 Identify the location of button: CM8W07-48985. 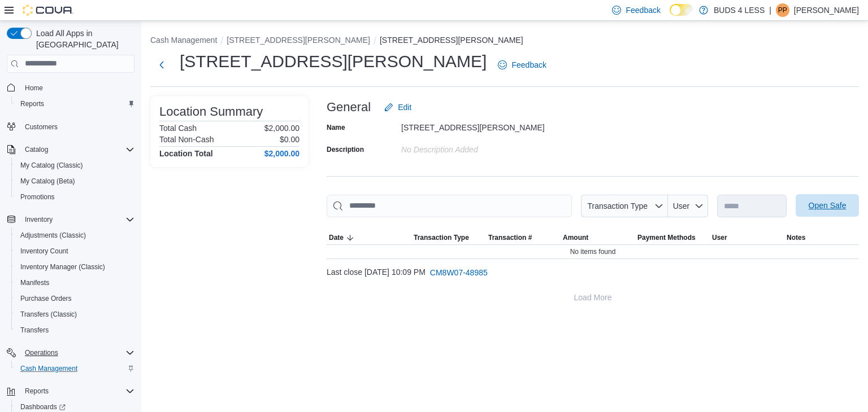
(459, 273).